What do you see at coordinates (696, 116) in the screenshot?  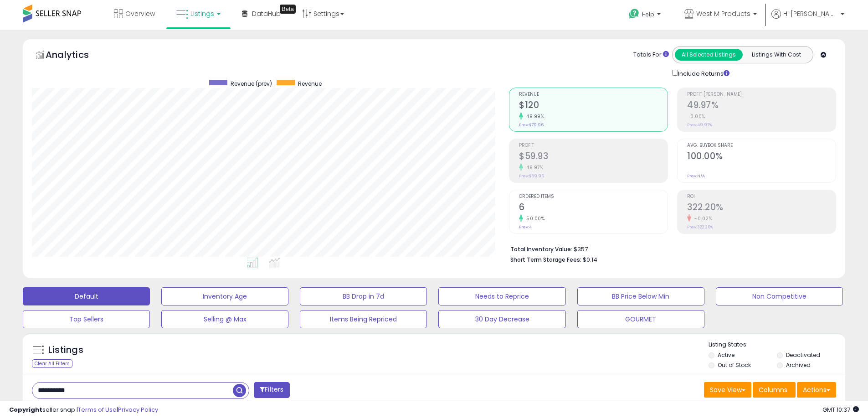 I see `small: 0.00%` at bounding box center [696, 116].